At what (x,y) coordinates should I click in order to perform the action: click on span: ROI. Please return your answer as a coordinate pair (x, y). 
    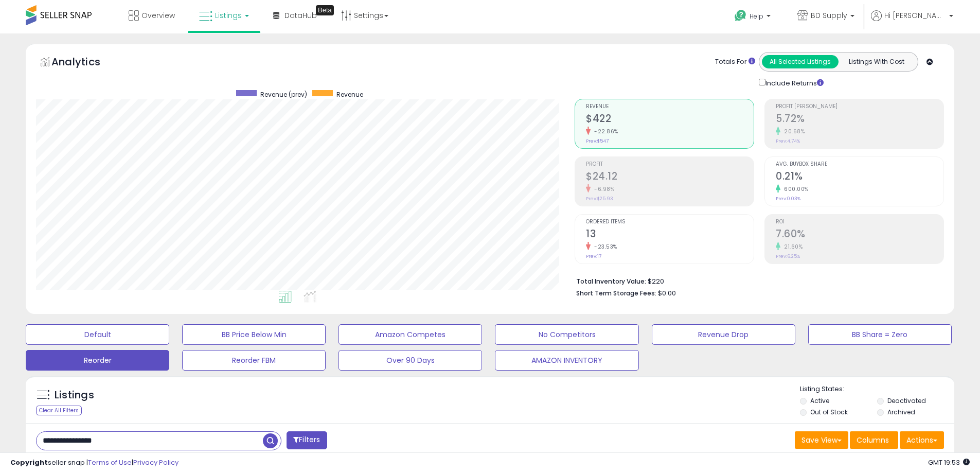
    Looking at the image, I should click on (860, 222).